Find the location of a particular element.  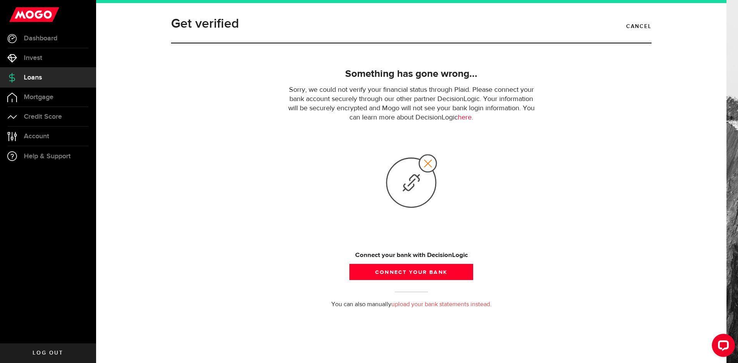

span: Account is located at coordinates (37, 137).